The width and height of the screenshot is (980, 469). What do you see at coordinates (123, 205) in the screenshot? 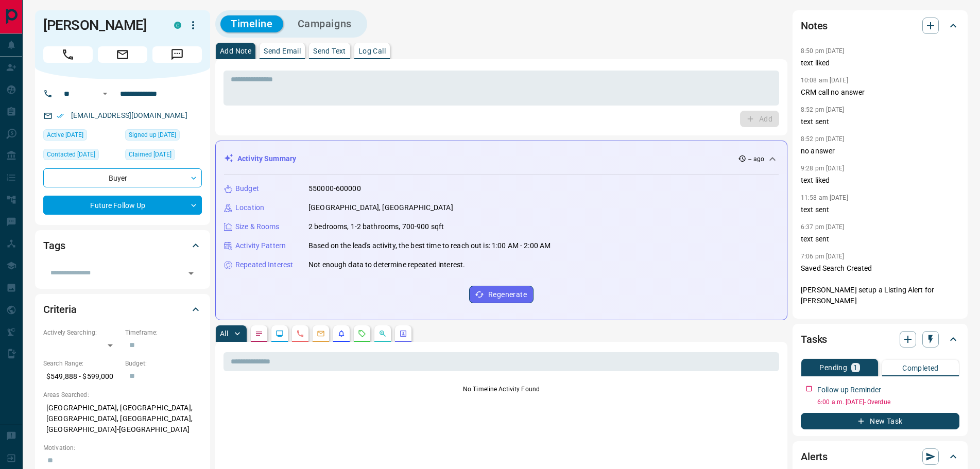
I see `div: Future Follow Up` at bounding box center [123, 205].